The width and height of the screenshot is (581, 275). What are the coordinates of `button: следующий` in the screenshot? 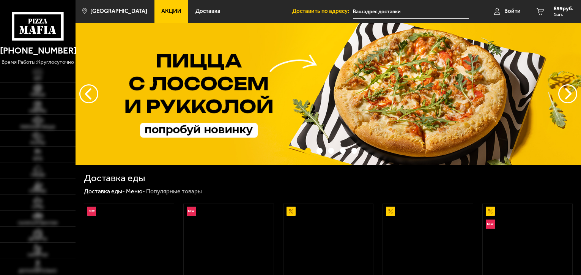 It's located at (89, 94).